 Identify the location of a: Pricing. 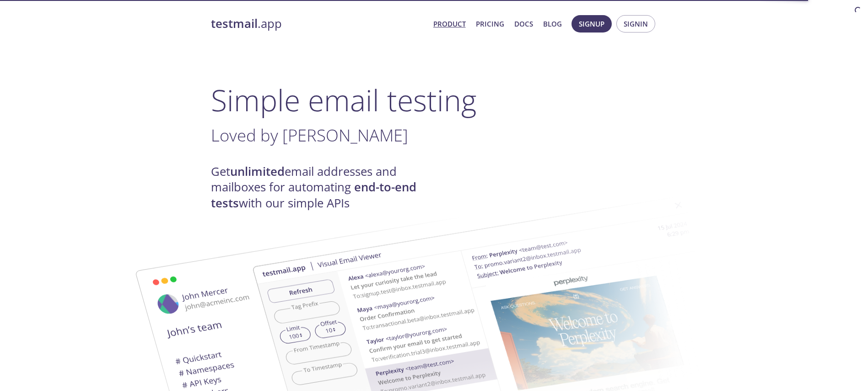
(490, 24).